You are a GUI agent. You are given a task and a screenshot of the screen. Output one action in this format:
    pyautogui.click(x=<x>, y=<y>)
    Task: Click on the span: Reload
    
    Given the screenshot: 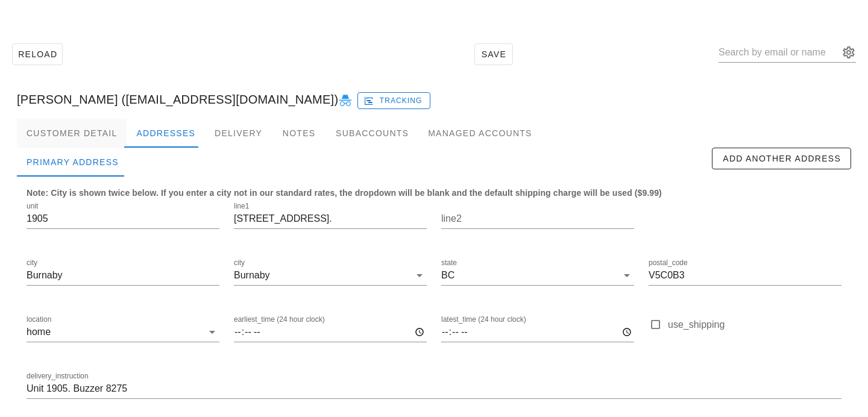 What is the action you would take?
    pyautogui.click(x=38, y=54)
    